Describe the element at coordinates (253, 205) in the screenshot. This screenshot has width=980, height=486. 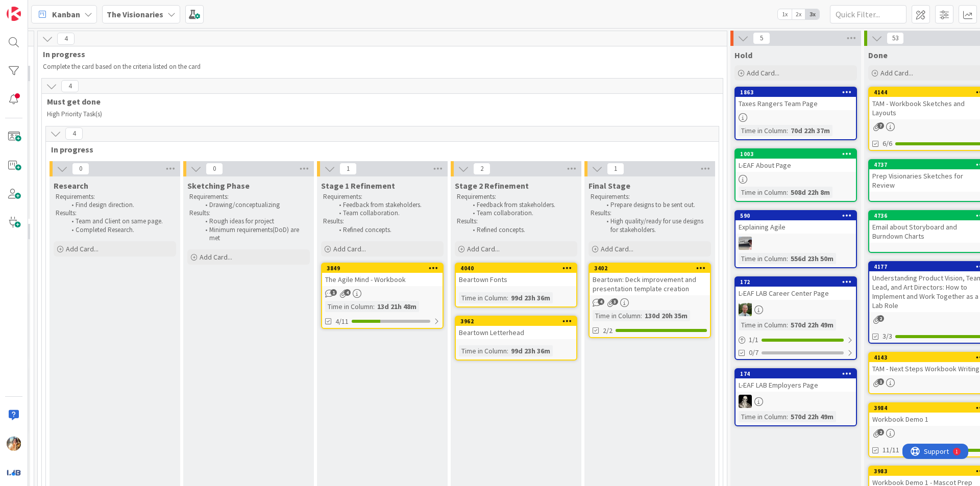
I see `li: Drawing/conceptualizing` at that location.